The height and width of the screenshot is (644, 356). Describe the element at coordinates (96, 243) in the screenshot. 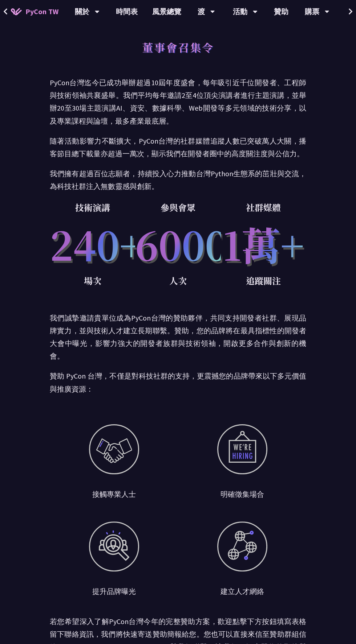

I see `font: 240+` at that location.